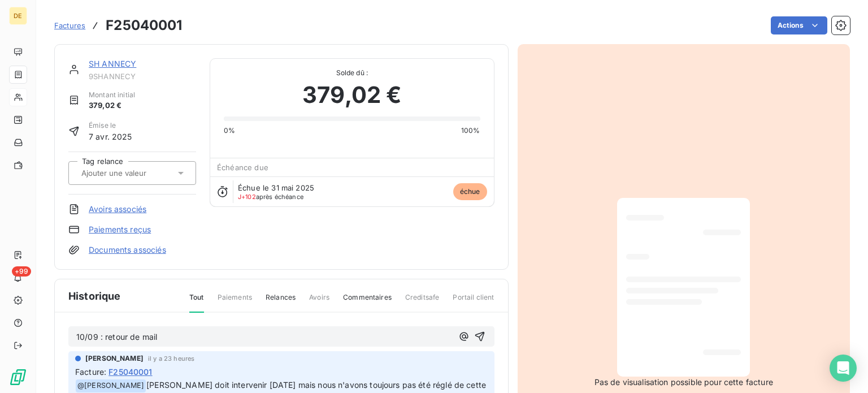 The width and height of the screenshot is (868, 393). I want to click on span: 0%, so click(230, 130).